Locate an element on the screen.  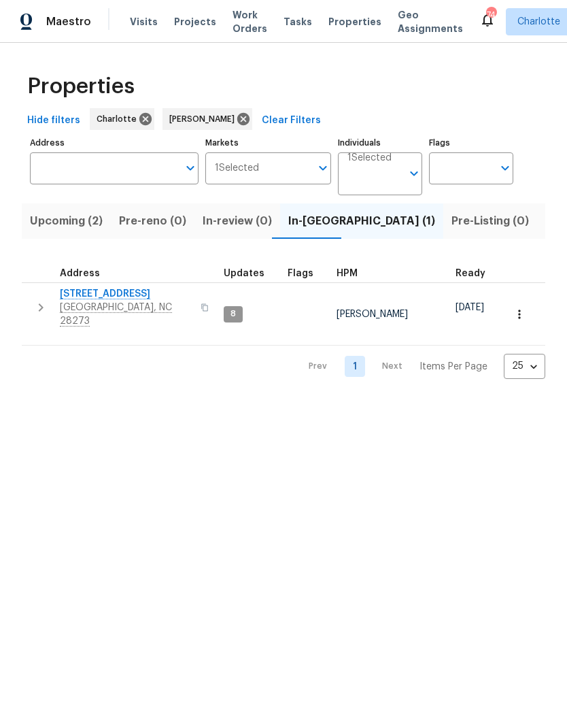
span: Tasks is located at coordinates (298, 22).